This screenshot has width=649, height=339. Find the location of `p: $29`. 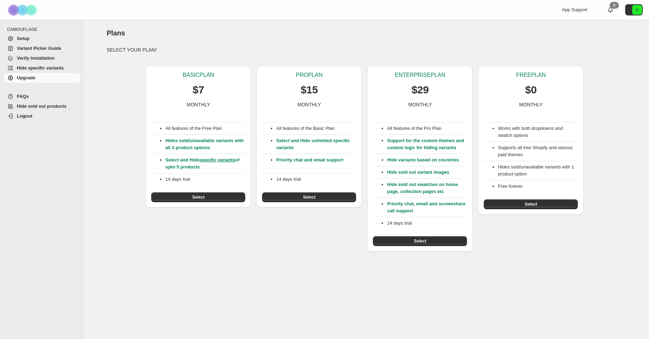

p: $29 is located at coordinates (420, 90).